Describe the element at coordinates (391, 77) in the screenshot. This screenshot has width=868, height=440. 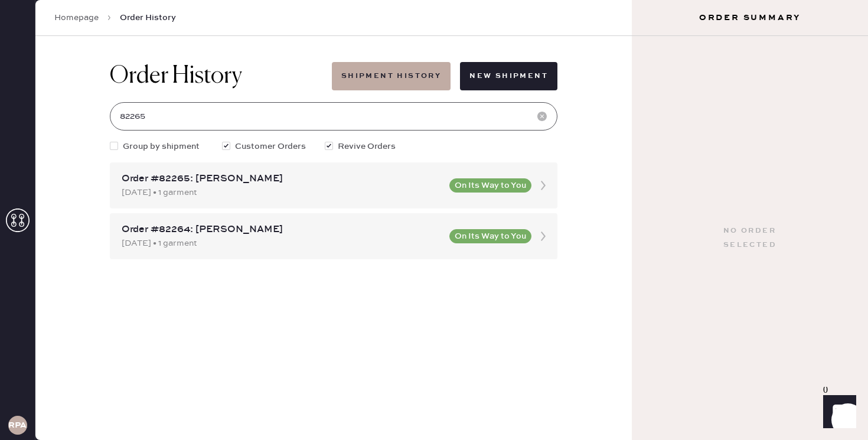
I see `button: Shipment History` at that location.